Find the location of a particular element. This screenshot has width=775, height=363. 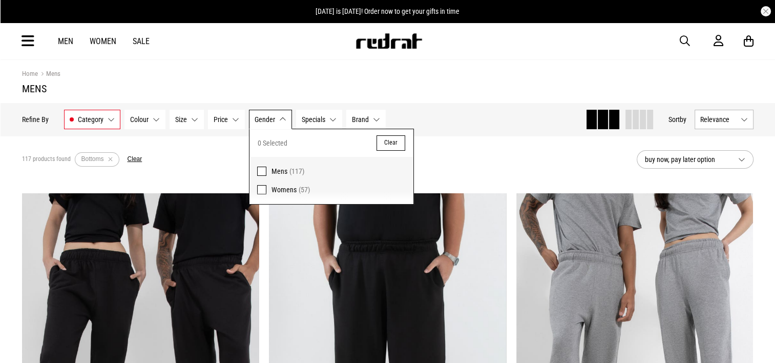

button: Open LiveChat chat widget is located at coordinates (24, 19).